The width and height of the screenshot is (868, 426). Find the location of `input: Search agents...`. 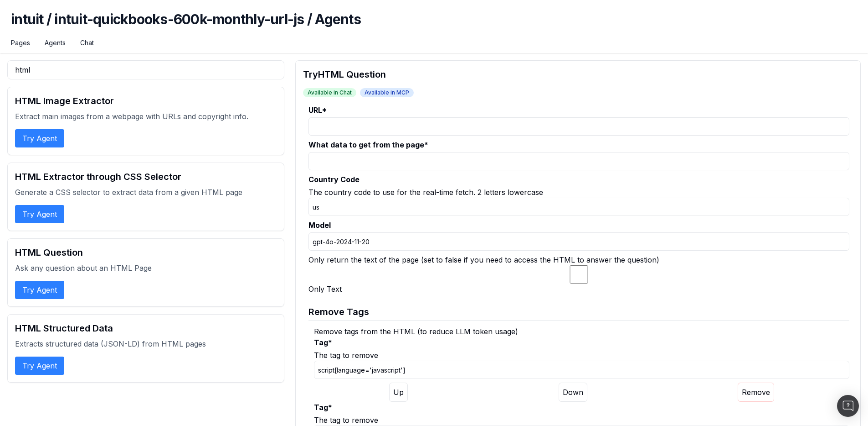

input: Search agents... is located at coordinates (146, 70).